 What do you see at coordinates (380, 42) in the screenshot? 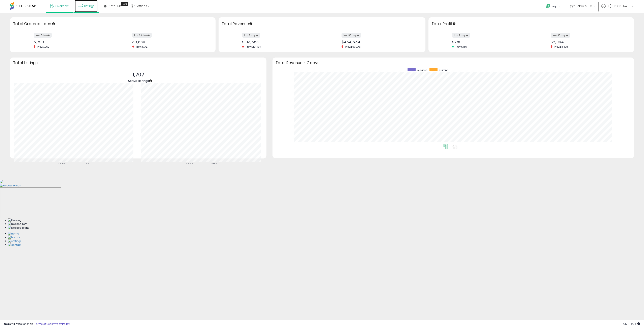
I see `div: $464,554` at bounding box center [380, 42].